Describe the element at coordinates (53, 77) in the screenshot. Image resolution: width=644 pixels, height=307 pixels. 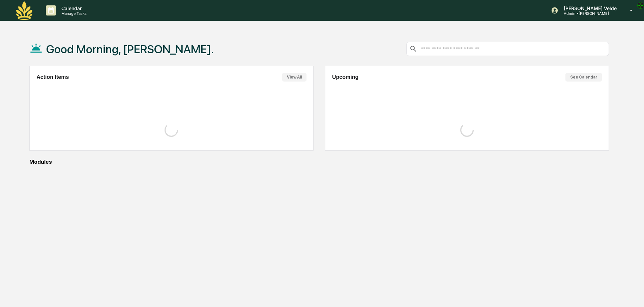
I see `h2: Action Items` at that location.